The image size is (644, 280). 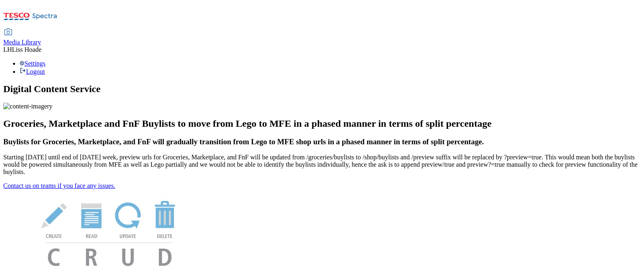 What do you see at coordinates (28, 107) in the screenshot?
I see `img: content-imagery` at bounding box center [28, 107].